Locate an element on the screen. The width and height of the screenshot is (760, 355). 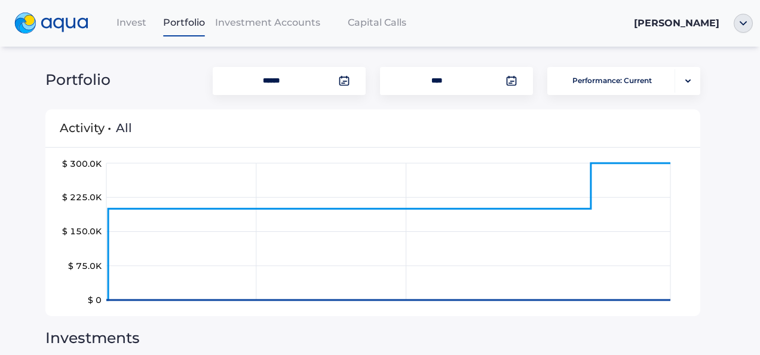
span: Capital Calls is located at coordinates (377, 22).